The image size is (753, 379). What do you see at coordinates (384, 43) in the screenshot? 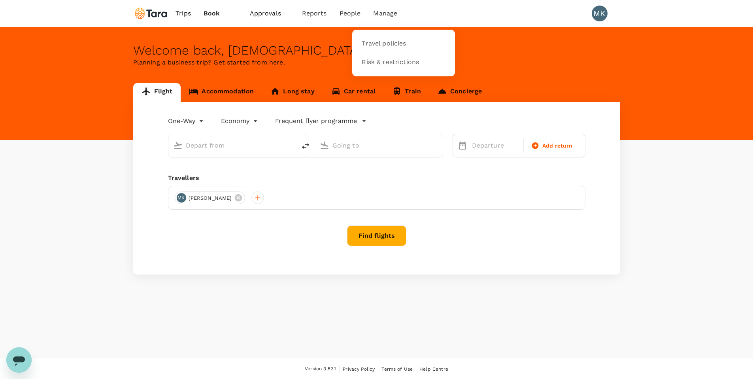
I see `span: Travel policies` at bounding box center [384, 43].